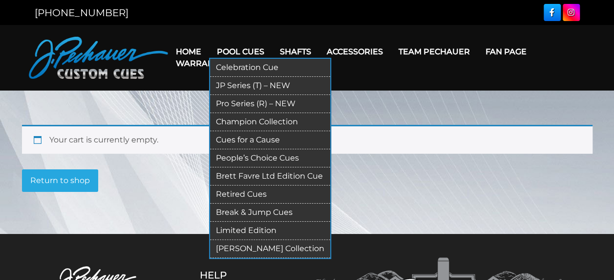  What do you see at coordinates (199, 63) in the screenshot?
I see `a: Warranty` at bounding box center [199, 63].